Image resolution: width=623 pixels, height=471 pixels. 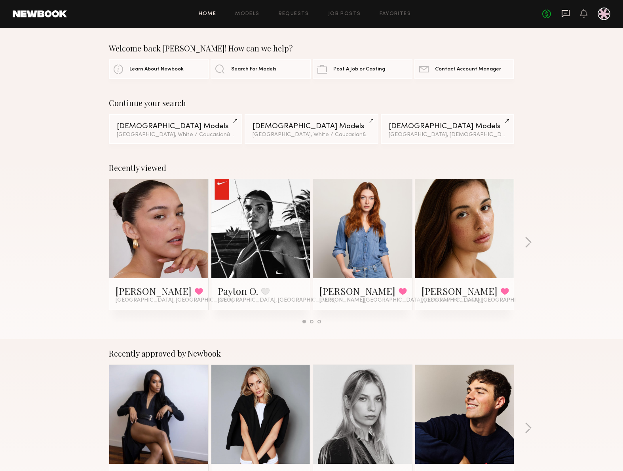 What do you see at coordinates (247, 14) in the screenshot?
I see `a: Models` at bounding box center [247, 14].